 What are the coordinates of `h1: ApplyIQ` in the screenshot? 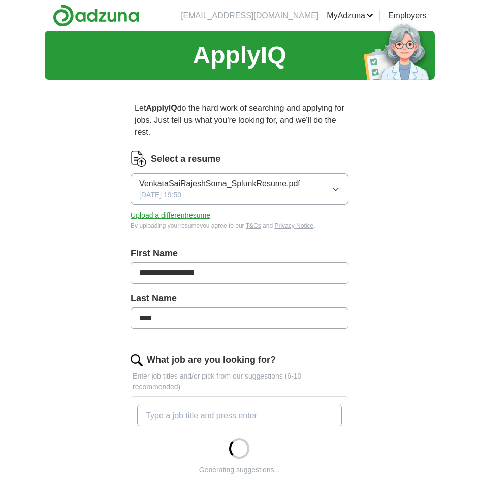 It's located at (239, 55).